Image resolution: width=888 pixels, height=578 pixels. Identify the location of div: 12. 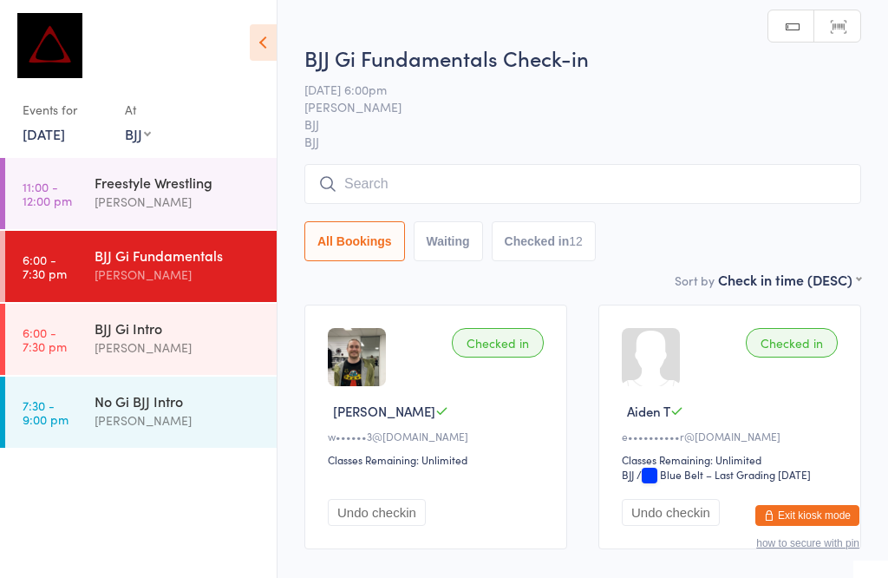
(576, 241).